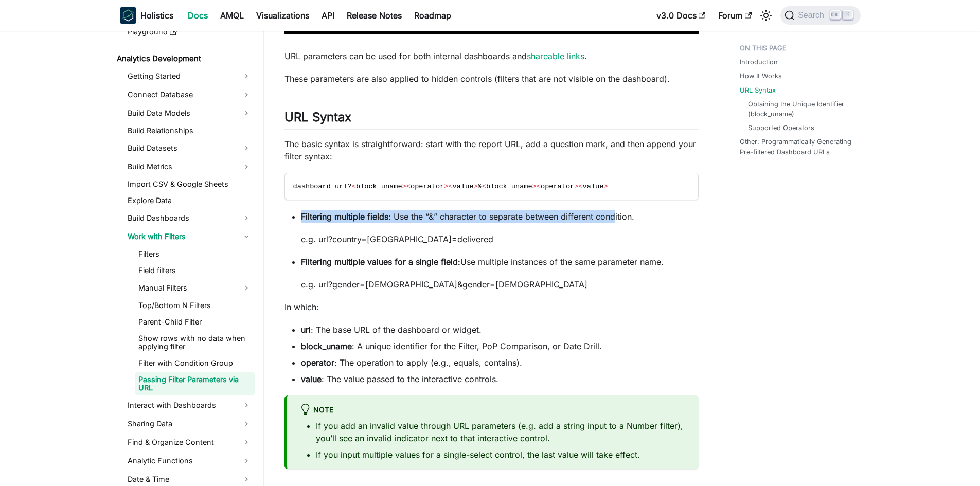  I want to click on p: URL parameters can be used for both internal dashboards and ., so click(491, 56).